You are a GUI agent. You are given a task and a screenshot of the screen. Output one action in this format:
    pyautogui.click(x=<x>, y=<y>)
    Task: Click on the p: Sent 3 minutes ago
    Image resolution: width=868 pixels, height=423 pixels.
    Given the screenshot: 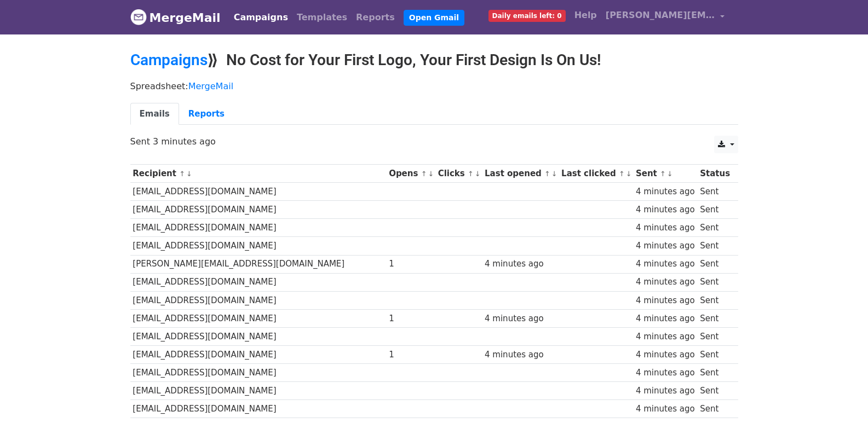 What is the action you would take?
    pyautogui.click(x=434, y=141)
    